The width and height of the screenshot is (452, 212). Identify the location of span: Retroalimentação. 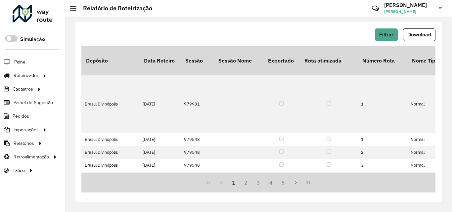
(31, 157).